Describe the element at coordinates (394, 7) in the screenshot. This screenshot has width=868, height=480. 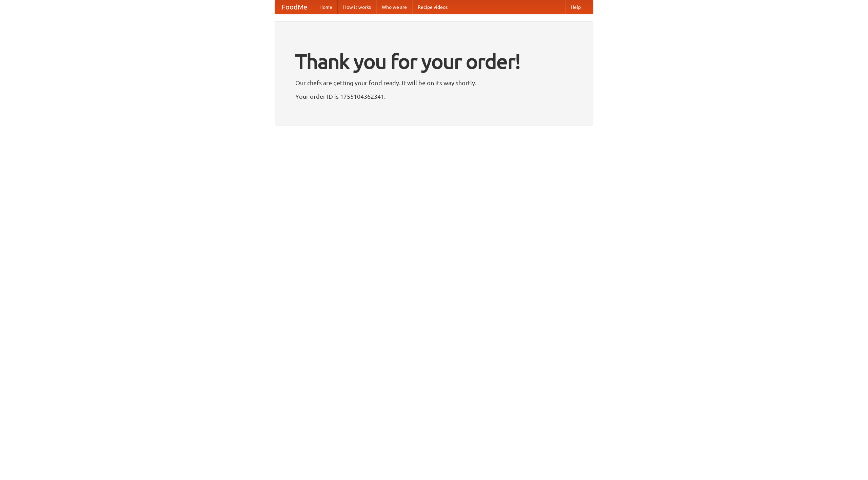
I see `a: Who we are` at that location.